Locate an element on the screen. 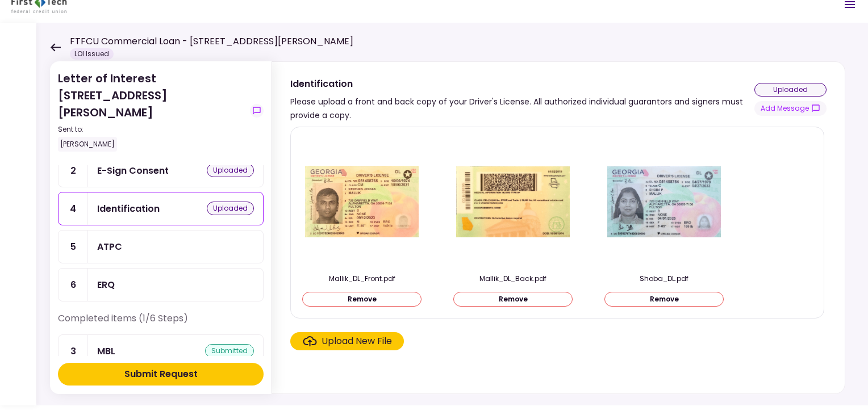 The width and height of the screenshot is (868, 419). div: 2 is located at coordinates (73, 171).